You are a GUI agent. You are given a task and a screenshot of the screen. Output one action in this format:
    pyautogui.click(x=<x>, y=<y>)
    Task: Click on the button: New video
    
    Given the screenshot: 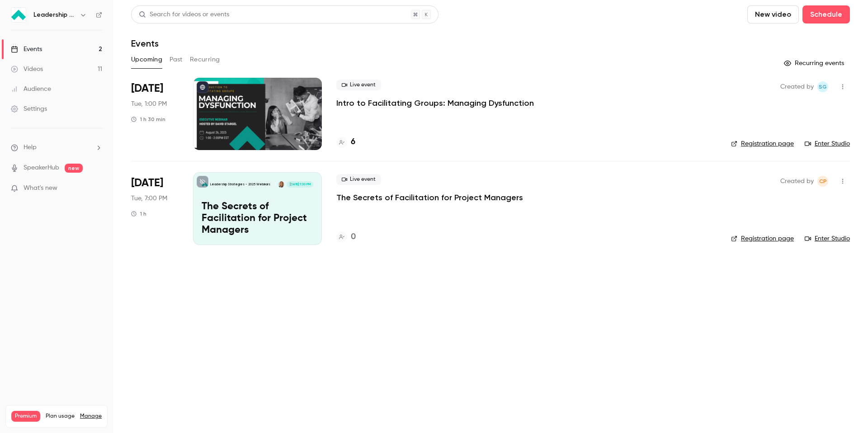 What is the action you would take?
    pyautogui.click(x=773, y=15)
    